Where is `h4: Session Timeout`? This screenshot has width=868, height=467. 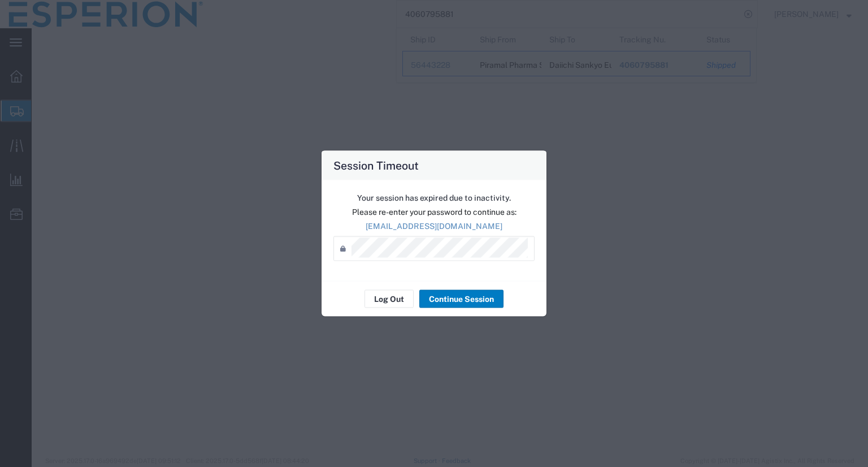
h4: Session Timeout is located at coordinates (376, 165).